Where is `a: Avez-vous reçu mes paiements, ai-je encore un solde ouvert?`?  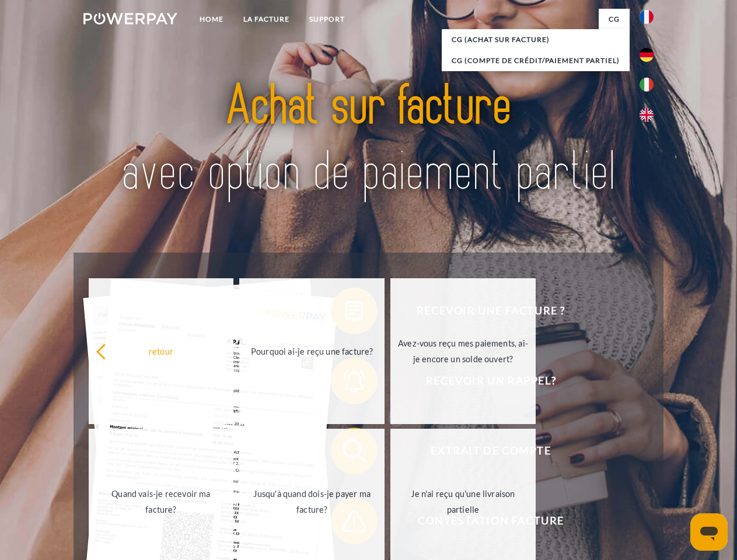 a: Avez-vous reçu mes paiements, ai-je encore un solde ouvert? is located at coordinates (462, 352).